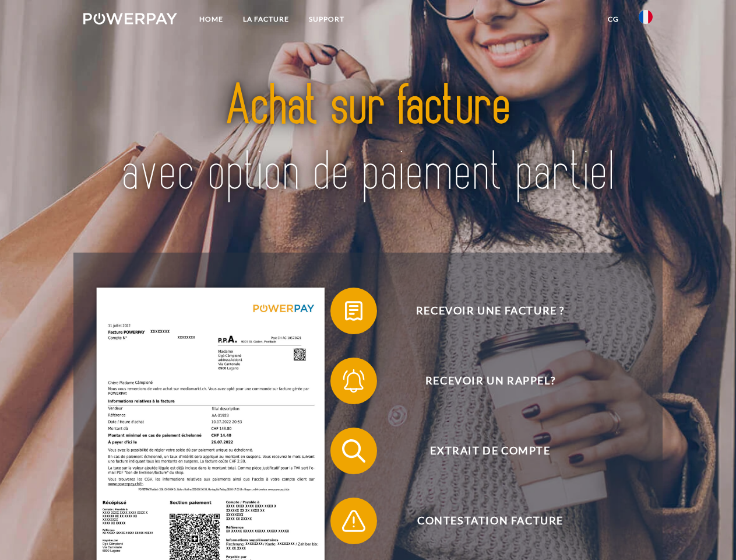 The image size is (736, 560). Describe the element at coordinates (354, 520) in the screenshot. I see `img: qb_warning.svg` at that location.